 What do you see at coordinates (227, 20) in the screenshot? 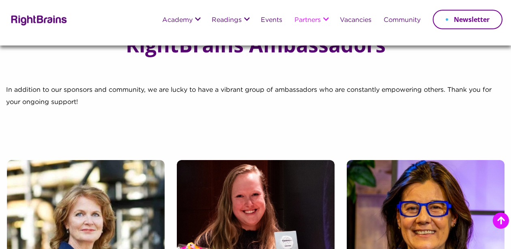
I see `a: Readings` at bounding box center [227, 20].